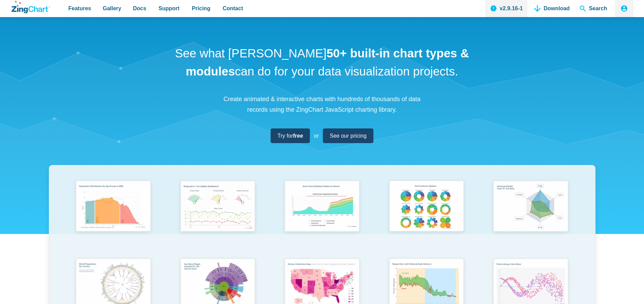 The image size is (644, 304). I want to click on span: Support, so click(169, 8).